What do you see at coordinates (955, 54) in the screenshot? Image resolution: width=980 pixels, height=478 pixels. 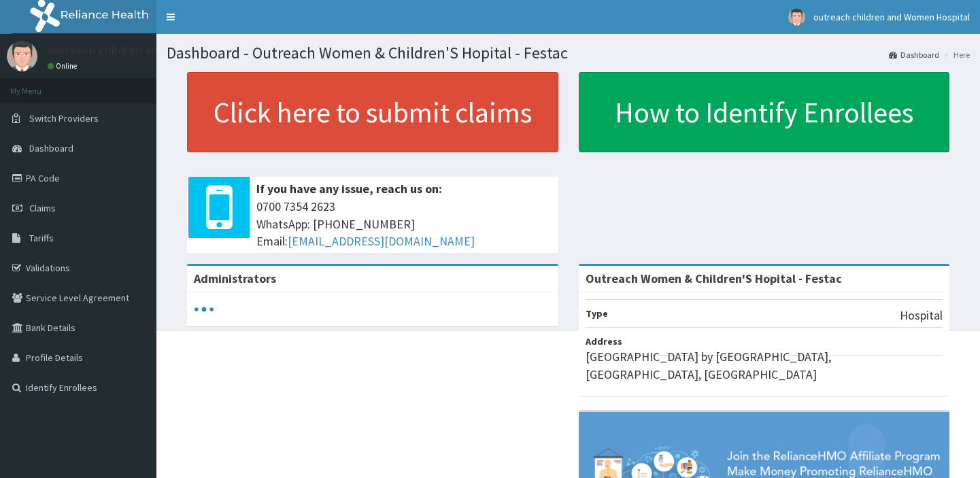 I see `li: Here` at bounding box center [955, 54].